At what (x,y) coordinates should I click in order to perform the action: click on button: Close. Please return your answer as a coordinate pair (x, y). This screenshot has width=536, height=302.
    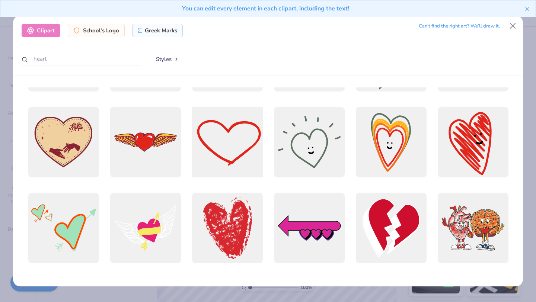
    Looking at the image, I should click on (513, 26).